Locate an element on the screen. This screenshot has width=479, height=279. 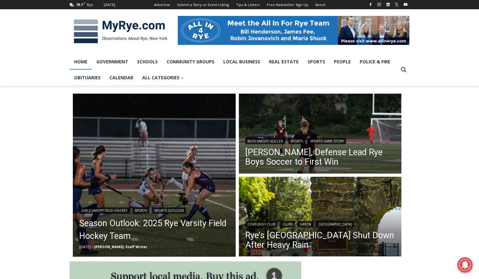
nav: Primary Navigation is located at coordinates (234, 70).